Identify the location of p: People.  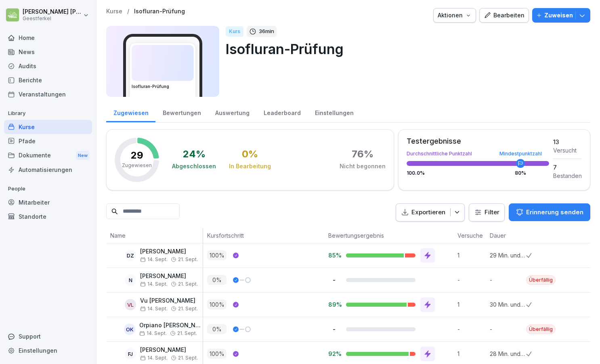
(48, 189).